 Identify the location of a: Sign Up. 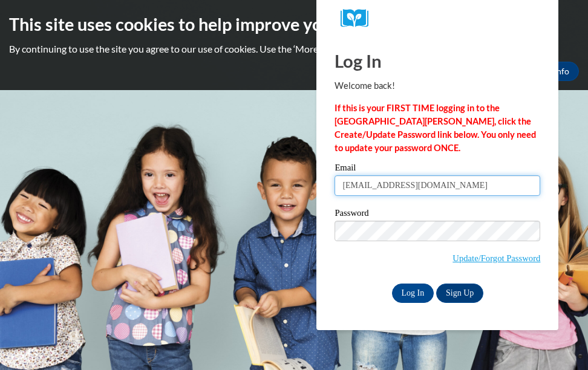
(459, 293).